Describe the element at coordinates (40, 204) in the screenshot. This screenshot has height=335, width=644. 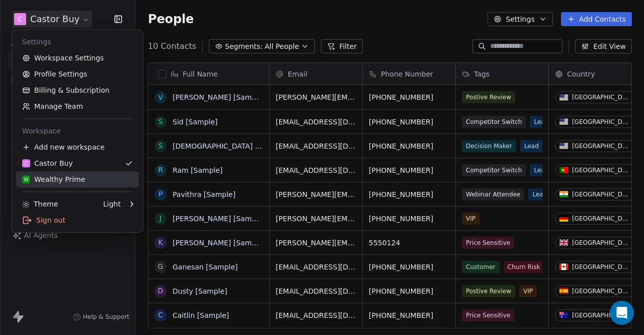
I see `div: Theme` at that location.